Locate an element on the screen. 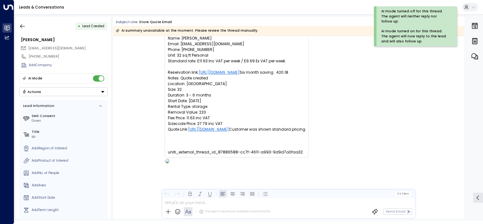  div: AI Mode is located at coordinates (35, 78).